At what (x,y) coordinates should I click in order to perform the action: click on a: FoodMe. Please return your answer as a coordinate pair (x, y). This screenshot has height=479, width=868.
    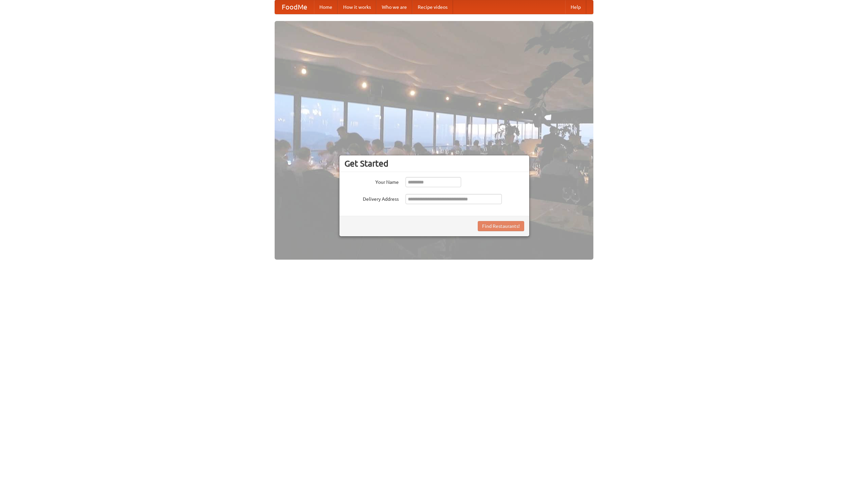
    Looking at the image, I should click on (294, 7).